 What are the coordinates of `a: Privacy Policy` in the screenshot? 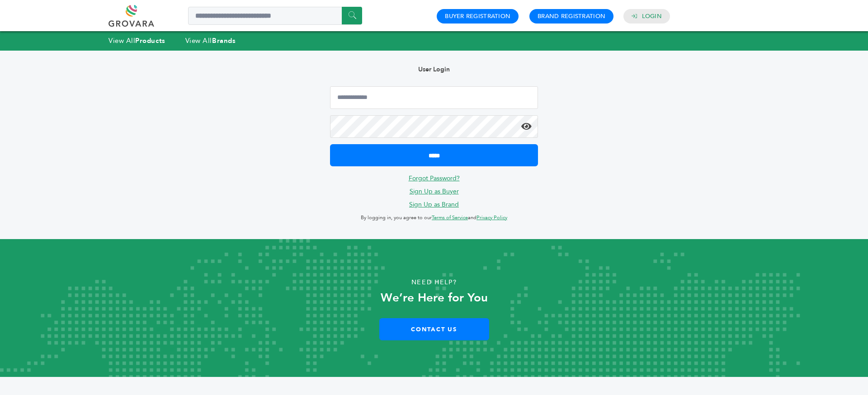 It's located at (492, 217).